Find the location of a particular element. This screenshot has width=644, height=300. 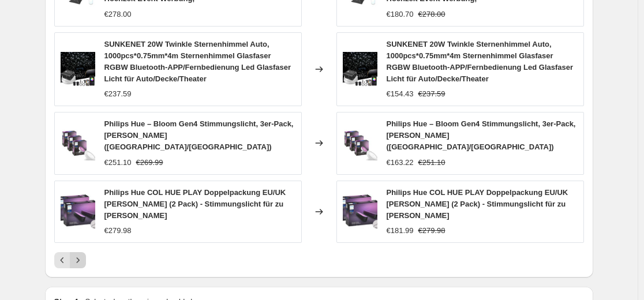

button: Next is located at coordinates (78, 260).